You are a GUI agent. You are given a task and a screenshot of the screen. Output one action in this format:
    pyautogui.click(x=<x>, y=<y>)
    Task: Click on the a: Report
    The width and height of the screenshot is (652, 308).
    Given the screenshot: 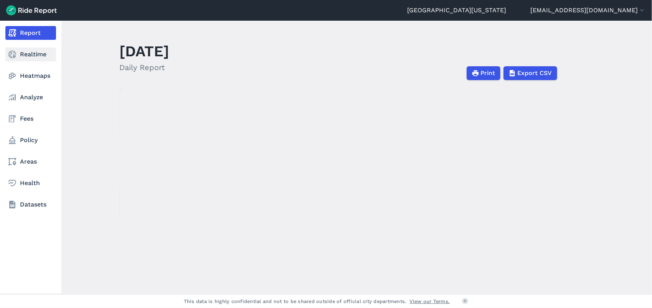 What is the action you would take?
    pyautogui.click(x=31, y=33)
    